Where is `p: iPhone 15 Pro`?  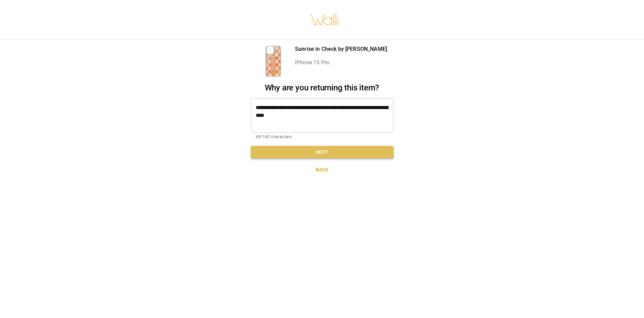
p: iPhone 15 Pro is located at coordinates (341, 63).